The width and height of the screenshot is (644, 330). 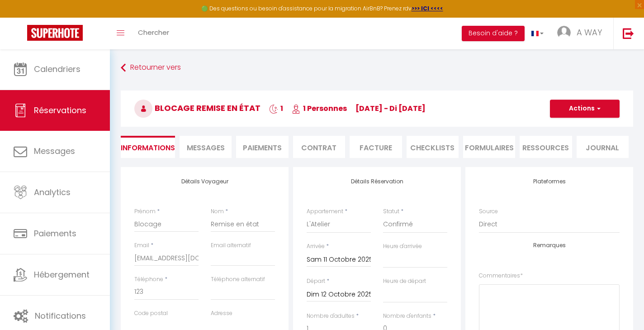 I want to click on li: FORMULAIRES, so click(x=489, y=146).